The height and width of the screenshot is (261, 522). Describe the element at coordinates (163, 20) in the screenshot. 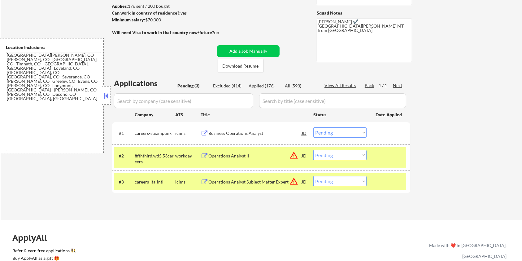

I see `div: $70,000` at that location.